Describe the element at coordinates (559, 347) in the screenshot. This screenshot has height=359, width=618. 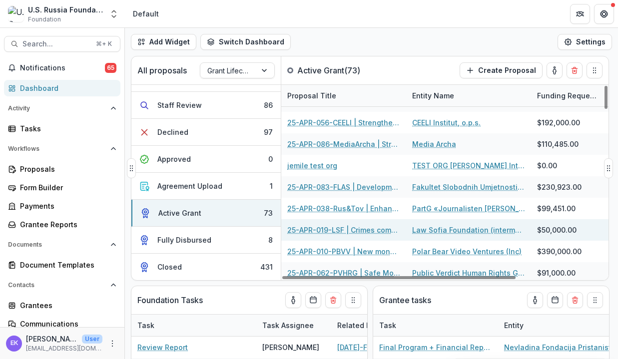
I see `a: Nevladina Fondacija Pristaniste` at that location.